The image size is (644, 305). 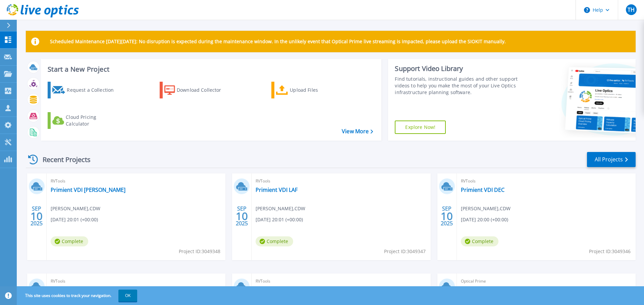 What do you see at coordinates (405, 252) in the screenshot?
I see `span: Project ID: 3049347` at bounding box center [405, 252].